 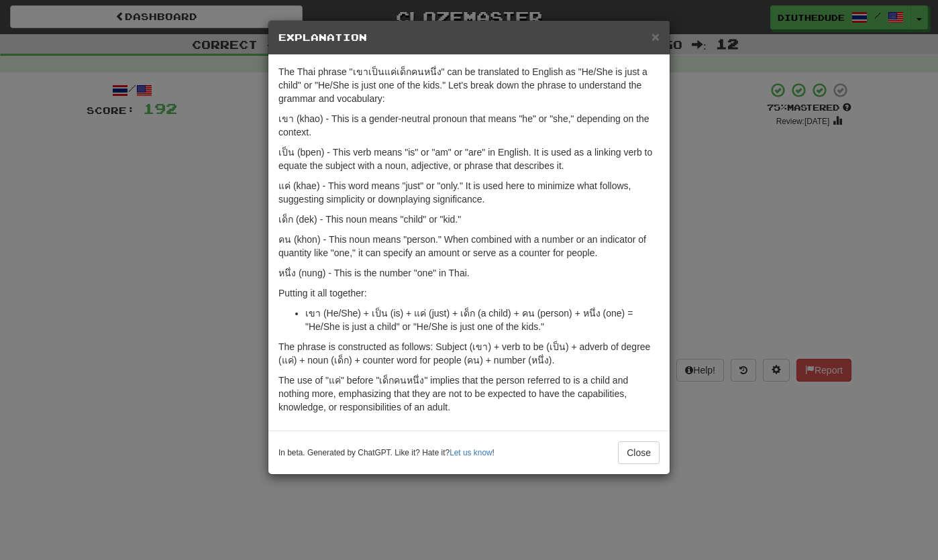 I want to click on p: The Thai phrase "เขาเป็นแค่เด็กคนหนึ่ง" can be translated to English as "He/She is just a child" ..., so click(x=469, y=85).